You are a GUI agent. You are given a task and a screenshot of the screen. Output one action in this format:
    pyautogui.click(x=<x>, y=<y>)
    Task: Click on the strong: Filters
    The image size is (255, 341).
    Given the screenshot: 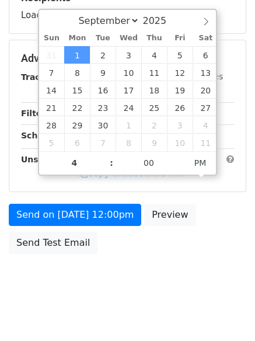 What is the action you would take?
    pyautogui.click(x=36, y=113)
    